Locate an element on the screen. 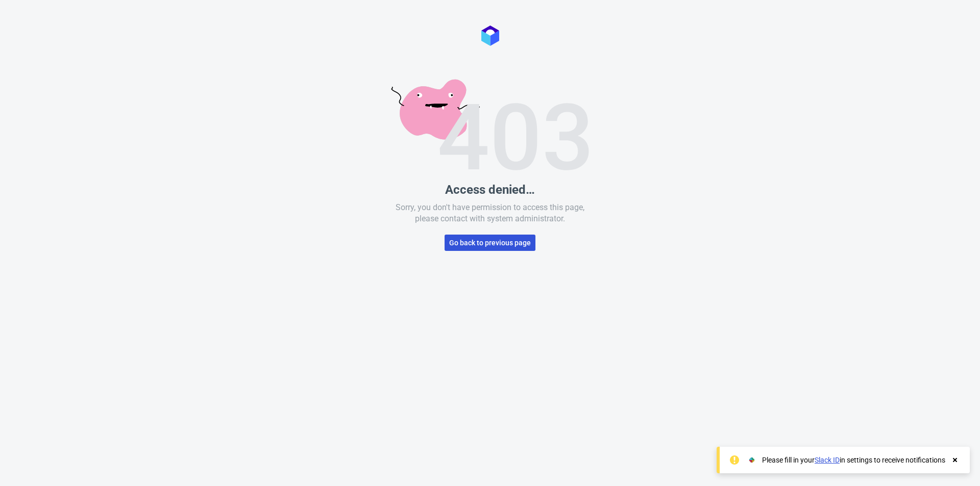  img: Logo is located at coordinates (490, 36).